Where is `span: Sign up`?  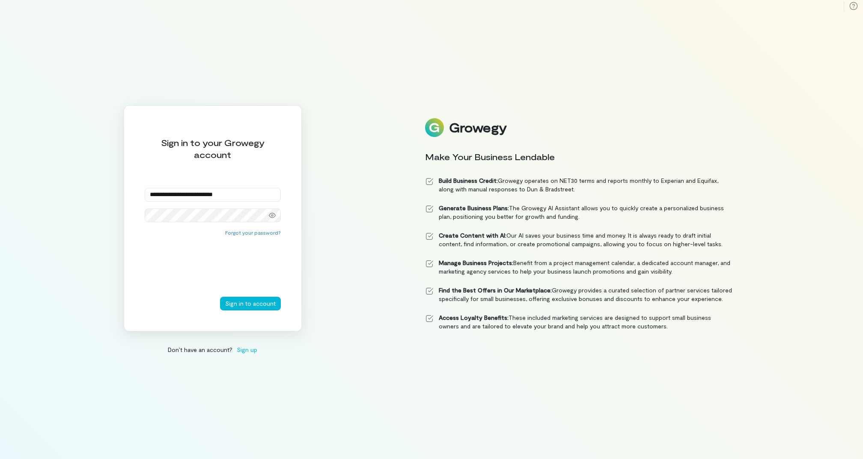 span: Sign up is located at coordinates (247, 349).